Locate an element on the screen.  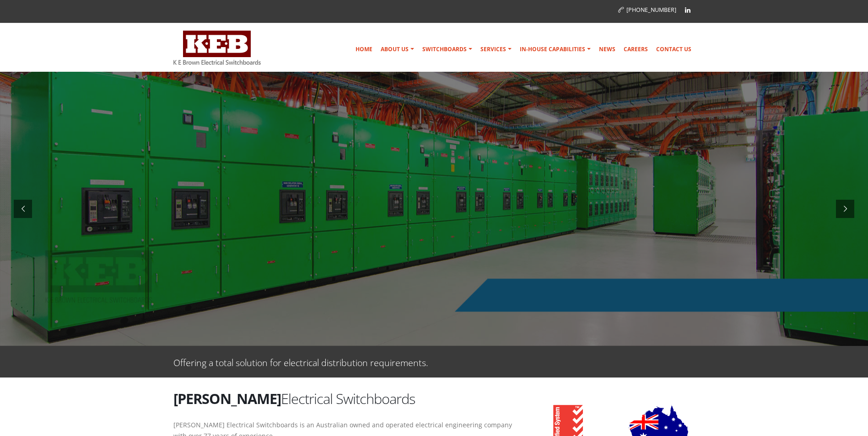
a: About Us is located at coordinates (397, 50).